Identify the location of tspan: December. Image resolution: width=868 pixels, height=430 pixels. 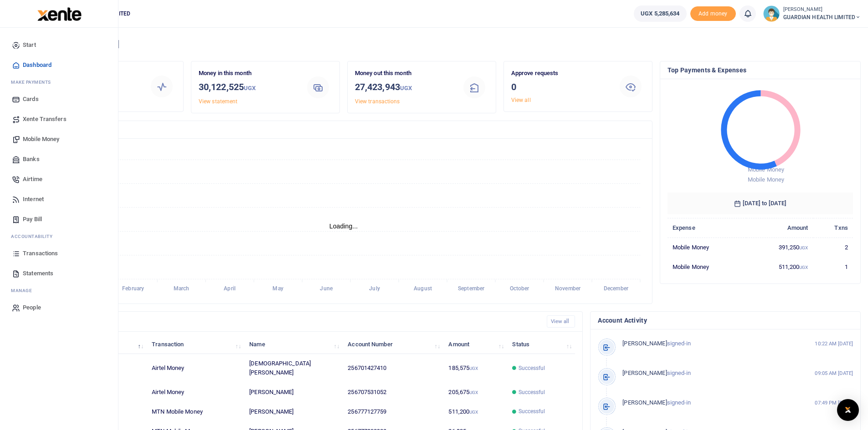
(616, 289).